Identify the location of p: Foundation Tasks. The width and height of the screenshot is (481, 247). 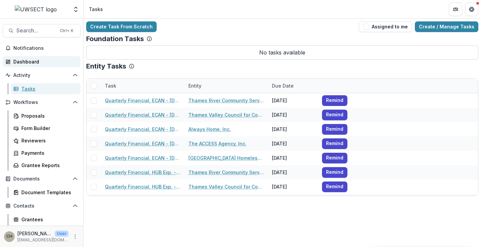
(115, 39).